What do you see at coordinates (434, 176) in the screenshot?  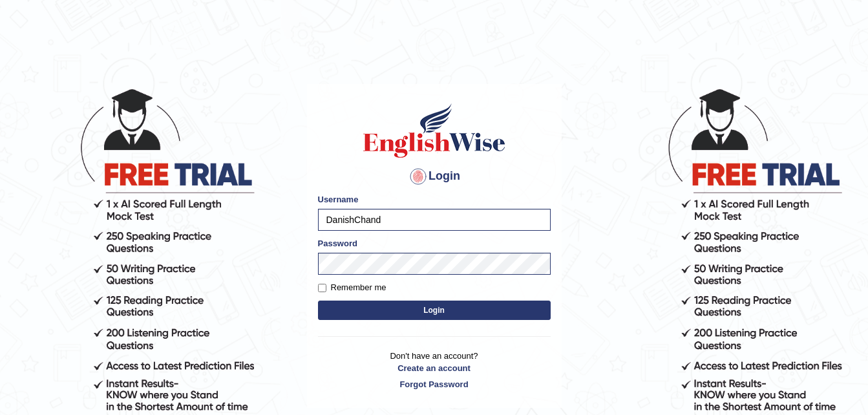 I see `h4: Login` at bounding box center [434, 176].